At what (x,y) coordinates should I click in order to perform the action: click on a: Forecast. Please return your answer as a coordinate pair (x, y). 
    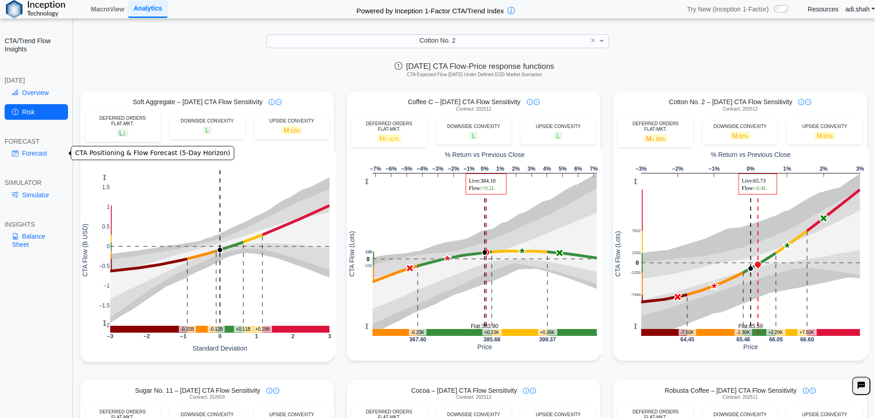
    Looking at the image, I should click on (36, 153).